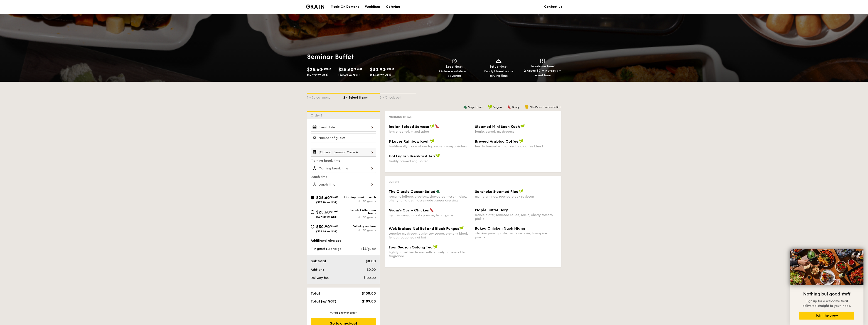  What do you see at coordinates (315, 7) in the screenshot?
I see `a: Logotype` at bounding box center [315, 7].